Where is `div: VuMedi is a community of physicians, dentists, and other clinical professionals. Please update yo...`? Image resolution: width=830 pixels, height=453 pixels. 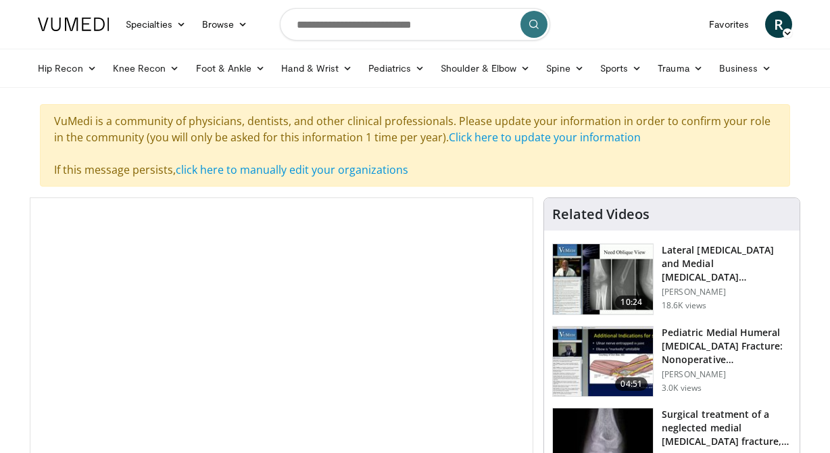
div: VuMedi is a community of physicians, dentists, and other clinical professionals. Please update yo... is located at coordinates (415, 145).